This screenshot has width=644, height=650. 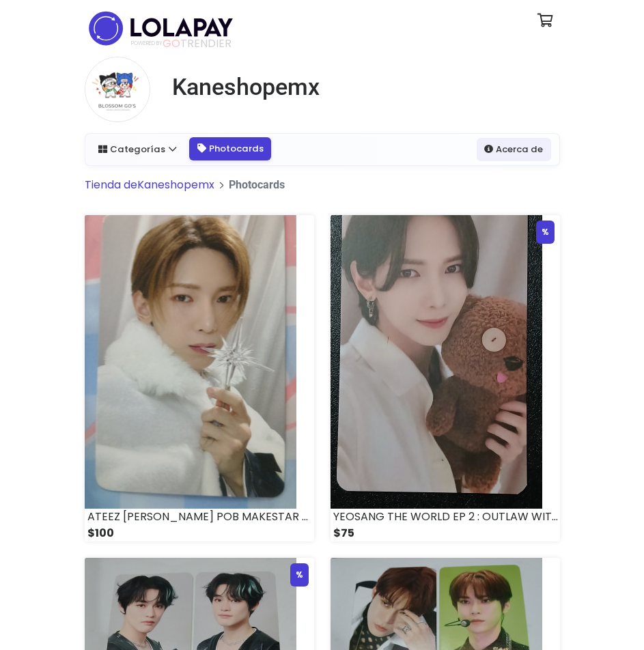 What do you see at coordinates (160, 28) in the screenshot?
I see `img: logo` at bounding box center [160, 28].